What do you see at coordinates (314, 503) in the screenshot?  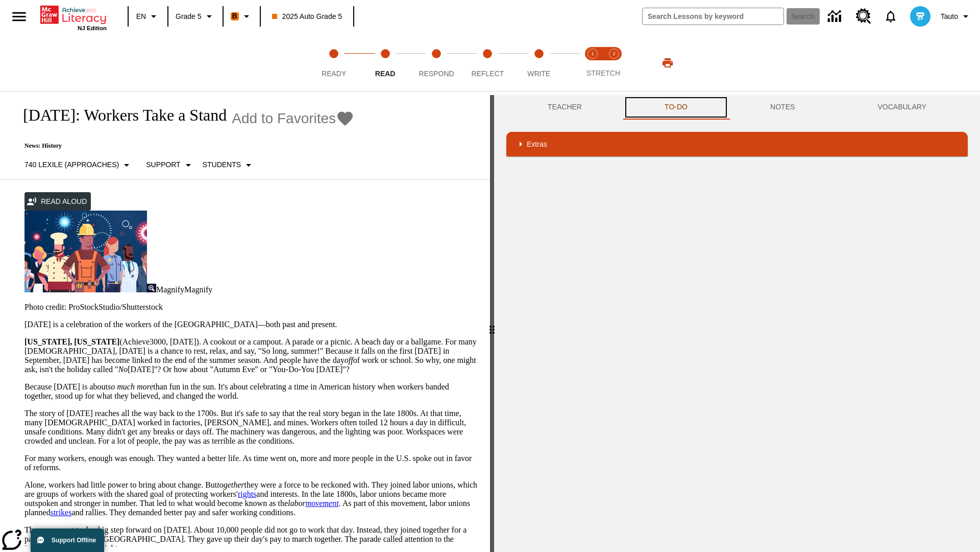 I see `em: labor` at bounding box center [314, 503].